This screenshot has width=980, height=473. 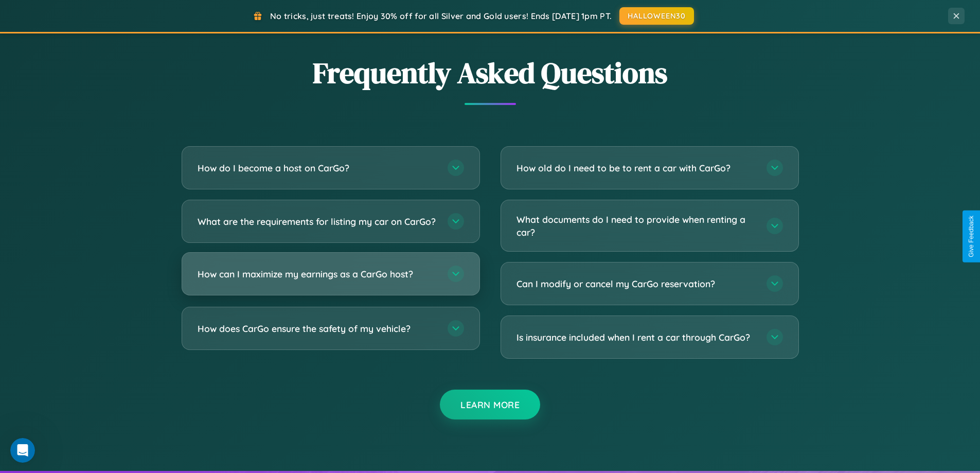 What do you see at coordinates (317, 168) in the screenshot?
I see `h3: How do I become a host on CarGo?` at bounding box center [317, 168].